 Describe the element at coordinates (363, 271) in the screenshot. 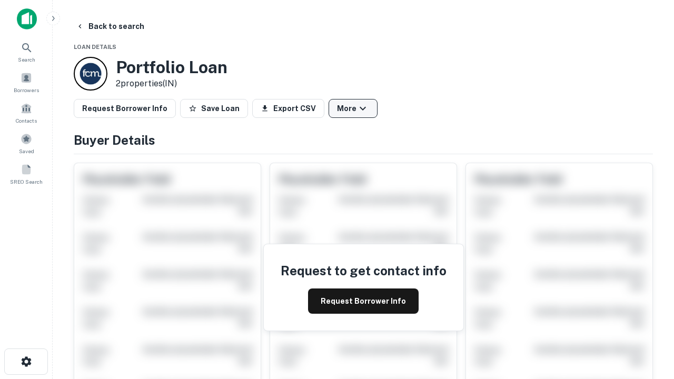

I see `h4: Request to get contact info` at that location.